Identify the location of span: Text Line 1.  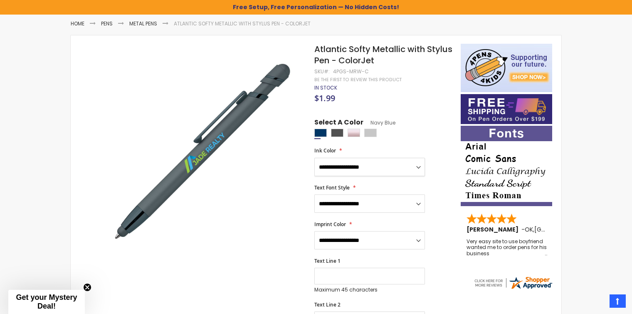
(327, 260).